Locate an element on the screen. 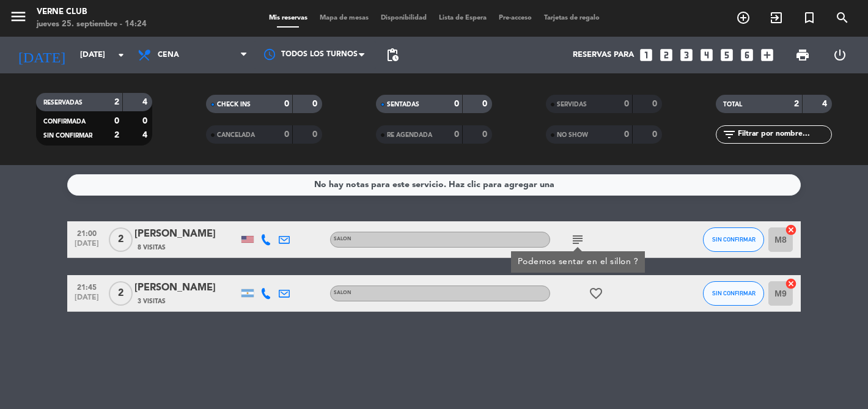  i: looks_3 is located at coordinates (687, 55).